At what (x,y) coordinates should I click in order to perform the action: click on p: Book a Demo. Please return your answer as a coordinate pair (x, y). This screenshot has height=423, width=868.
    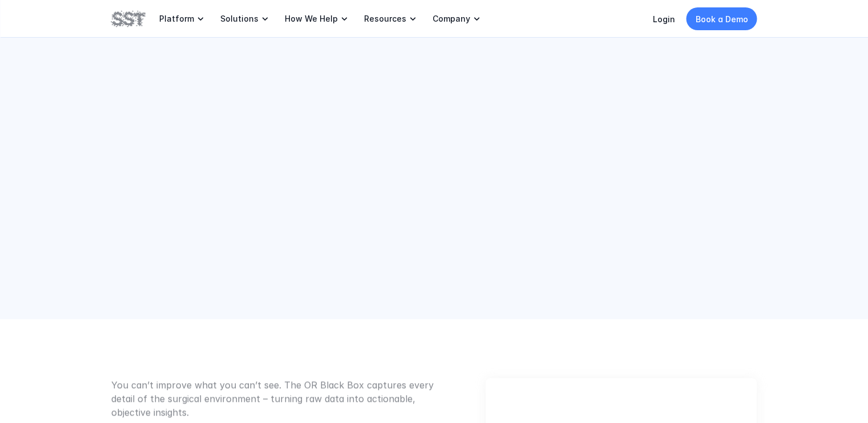
    Looking at the image, I should click on (722, 19).